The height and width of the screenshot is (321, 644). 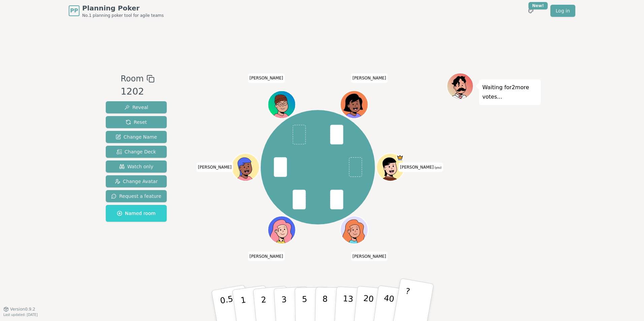 I want to click on span: (you), so click(x=438, y=167).